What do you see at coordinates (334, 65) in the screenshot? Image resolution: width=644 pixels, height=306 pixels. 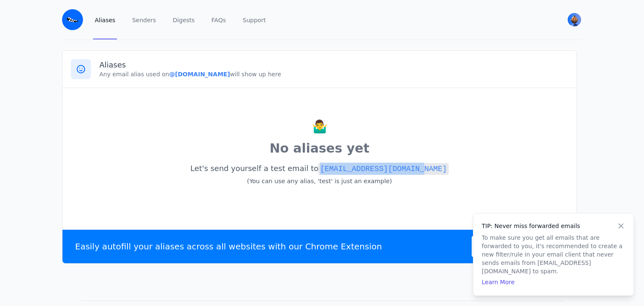 I see `h3: Aliases` at bounding box center [334, 65].